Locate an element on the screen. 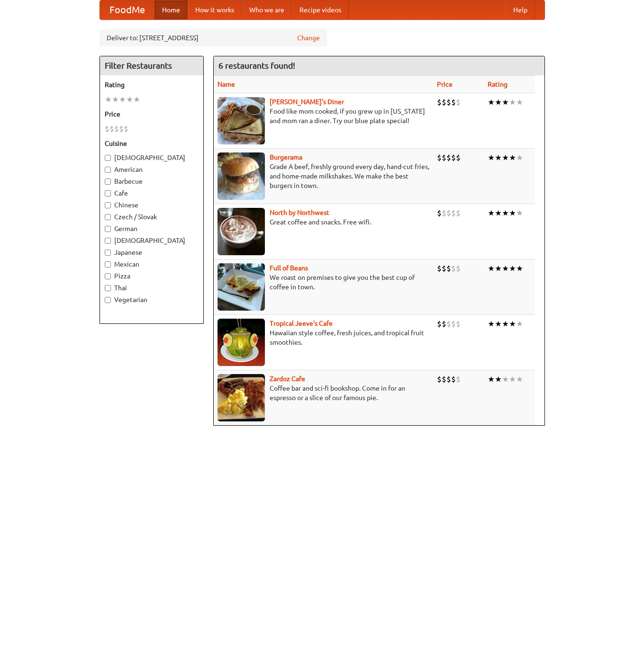 The height and width of the screenshot is (670, 644). h5: Rating is located at coordinates (152, 85).